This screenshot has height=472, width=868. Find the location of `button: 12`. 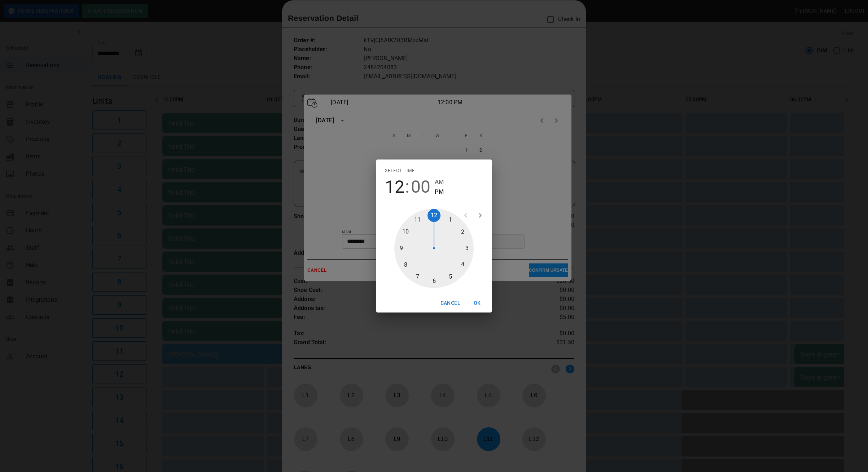

button: 12 is located at coordinates (394, 187).